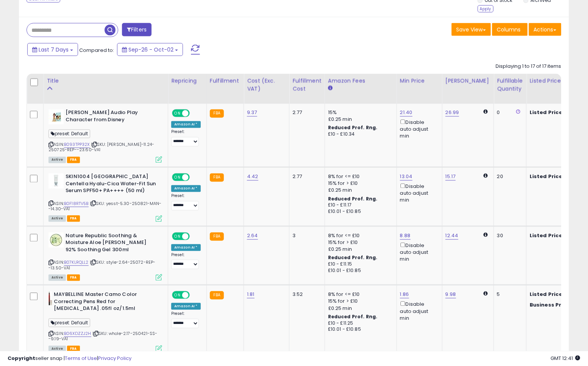 The image size is (588, 366). What do you see at coordinates (253, 236) in the screenshot?
I see `a: 2.64` at bounding box center [253, 236].